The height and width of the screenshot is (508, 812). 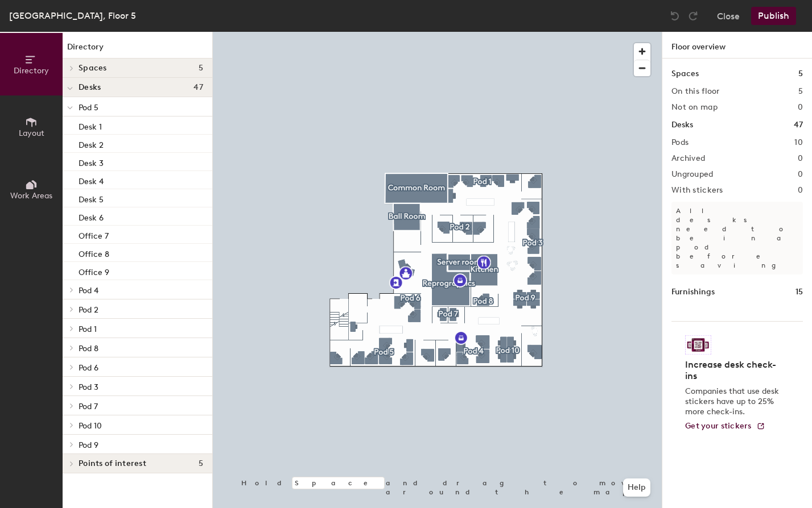 What do you see at coordinates (137, 50) in the screenshot?
I see `h1: Directory` at bounding box center [137, 50].